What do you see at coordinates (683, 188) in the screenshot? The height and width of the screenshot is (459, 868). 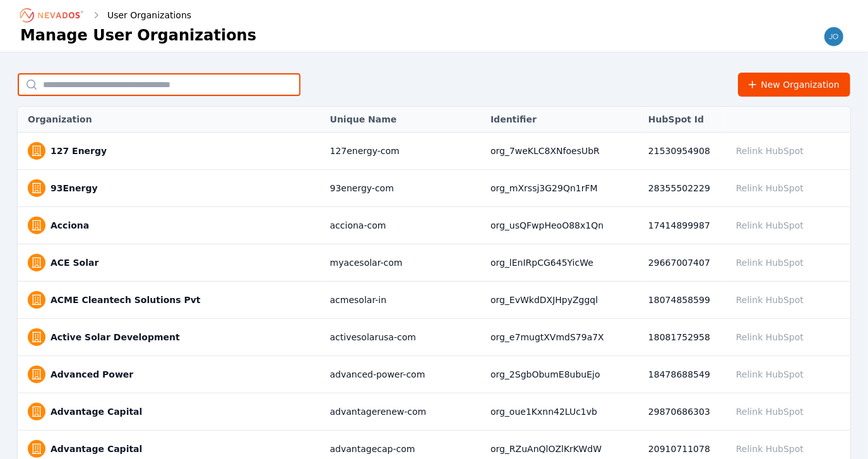 I see `td: 28355502229` at bounding box center [683, 188].